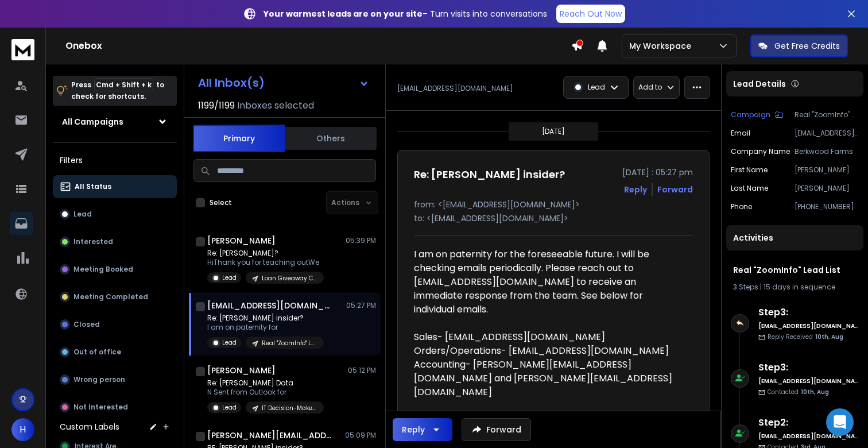  What do you see at coordinates (289, 407) in the screenshot?
I see `p: IT Decision-Makers | Optivate Solutions` at bounding box center [289, 407].